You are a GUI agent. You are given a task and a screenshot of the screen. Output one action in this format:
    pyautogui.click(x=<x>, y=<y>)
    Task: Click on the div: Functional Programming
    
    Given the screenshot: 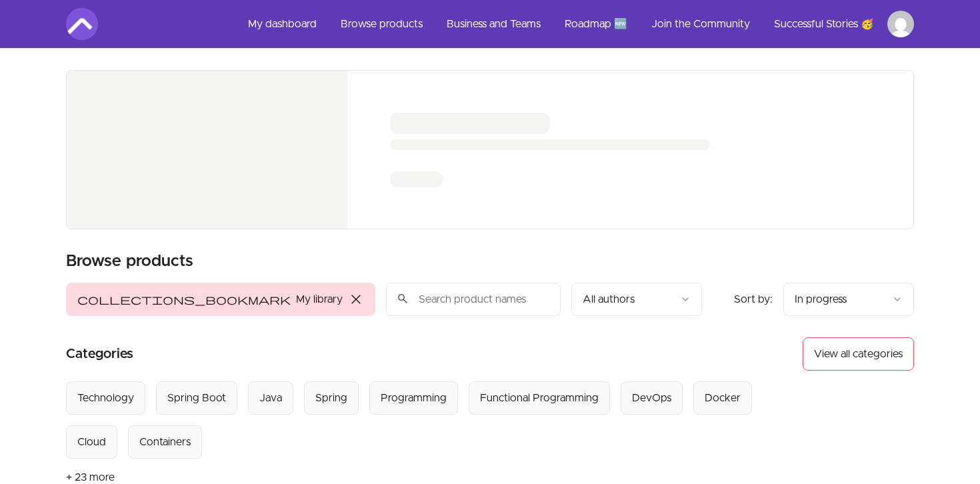 What is the action you would take?
    pyautogui.click(x=539, y=398)
    